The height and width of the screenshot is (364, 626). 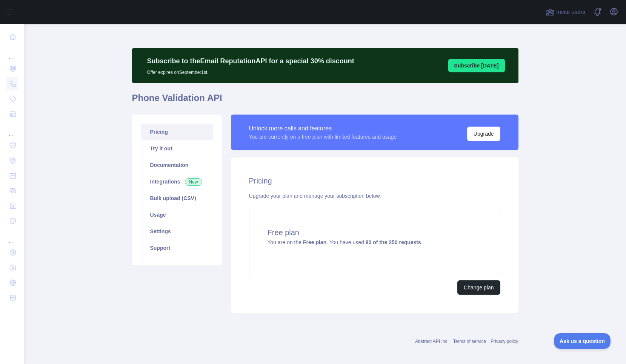 What do you see at coordinates (565, 12) in the screenshot?
I see `button: Invite users` at bounding box center [565, 12].